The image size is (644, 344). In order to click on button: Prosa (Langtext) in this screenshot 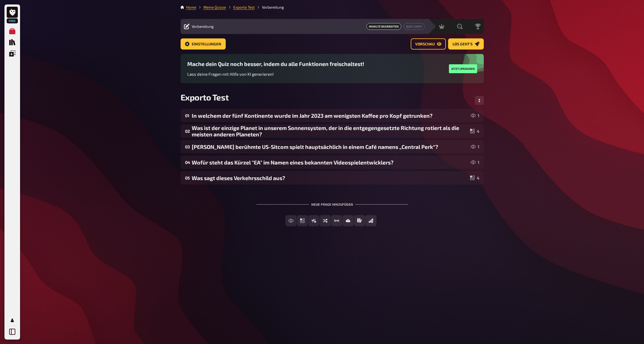, I will do `click(360, 221)`.